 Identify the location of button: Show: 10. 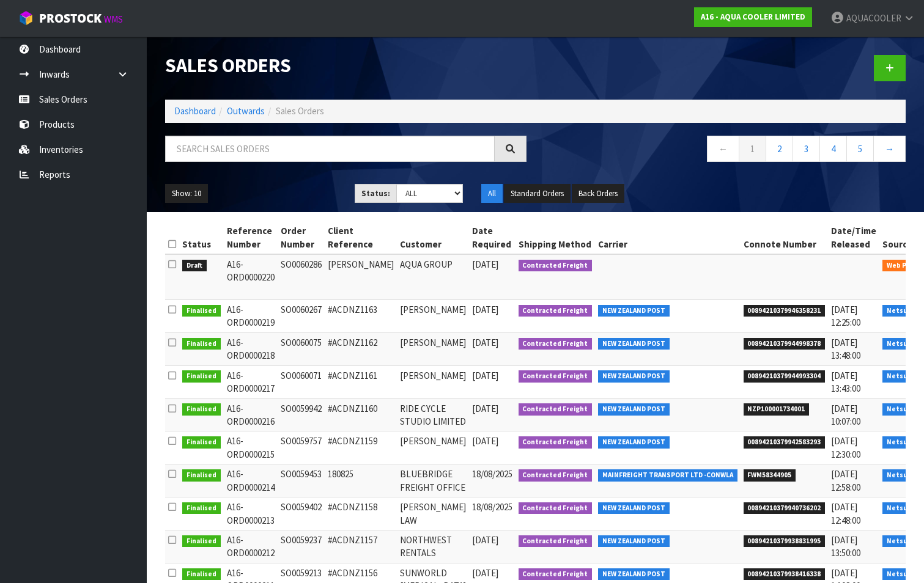
(187, 194).